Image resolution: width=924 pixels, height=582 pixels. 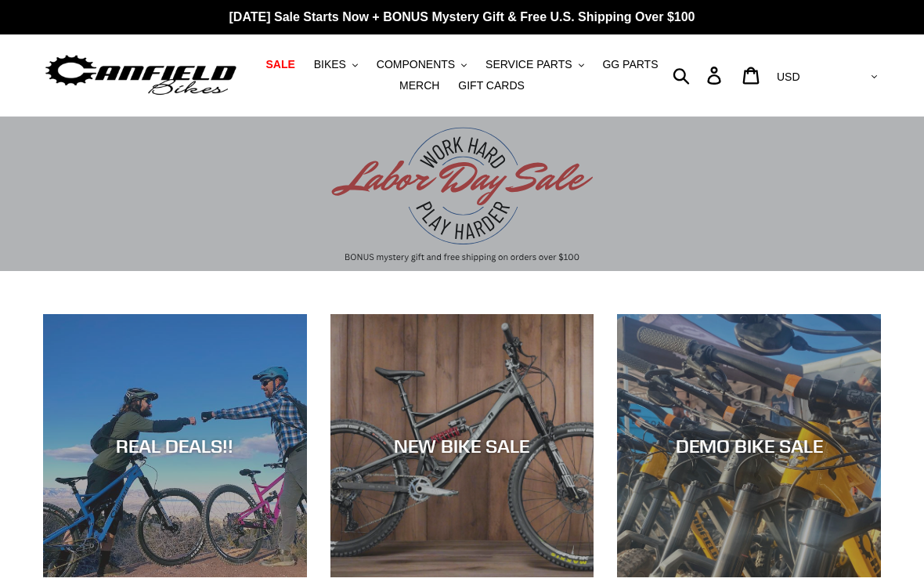 What do you see at coordinates (336, 65) in the screenshot?
I see `button: BIKES` at bounding box center [336, 65].